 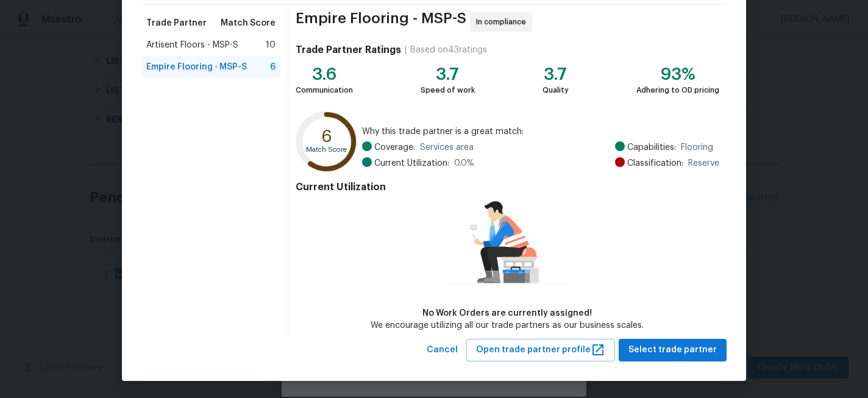 What do you see at coordinates (326, 136) in the screenshot?
I see `text: 6` at bounding box center [326, 136].